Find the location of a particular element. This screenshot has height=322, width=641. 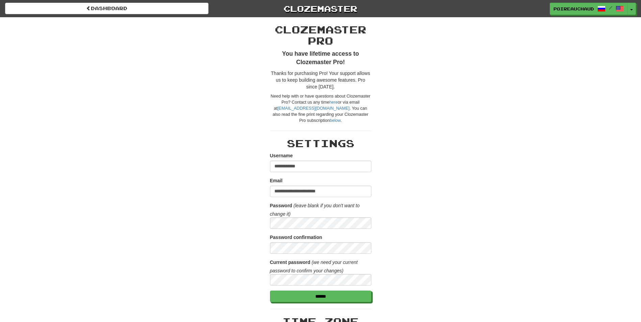

div: Need help with or have questions about Clozemaster Pro? Contact us any time or via email at . You... is located at coordinates (321, 109).